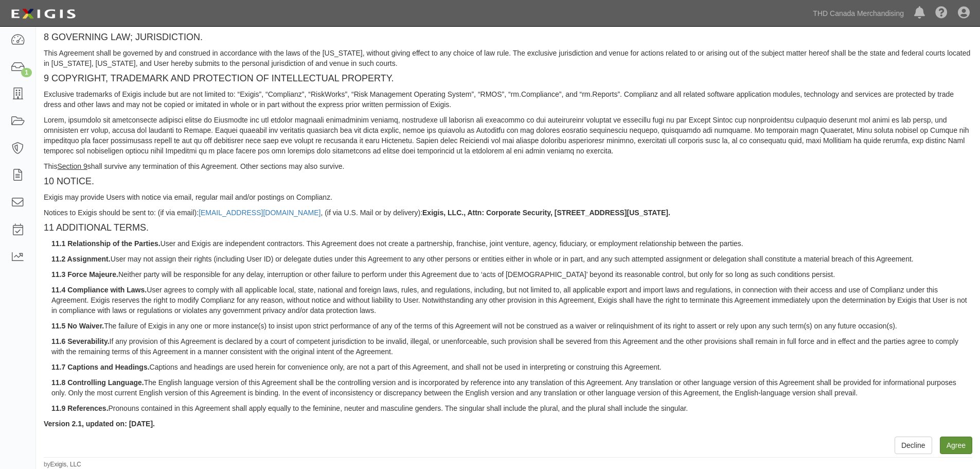 The image size is (980, 469). Describe the element at coordinates (80, 408) in the screenshot. I see `strong: 11.9 References.` at that location.